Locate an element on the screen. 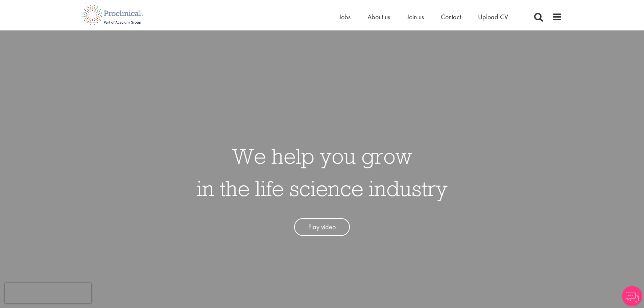 This screenshot has height=308, width=644. span: Jobs is located at coordinates (345, 17).